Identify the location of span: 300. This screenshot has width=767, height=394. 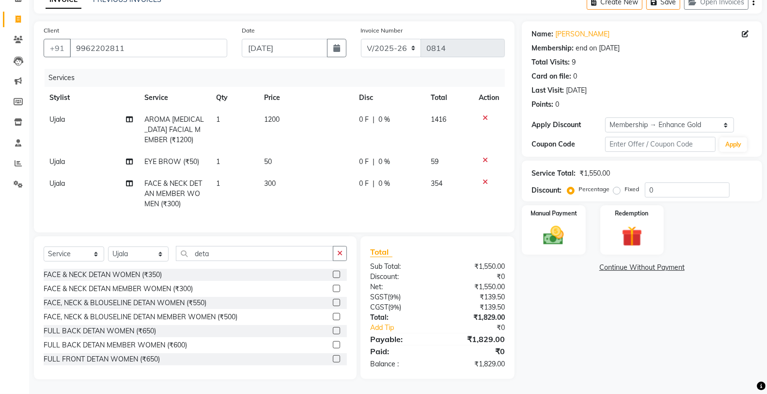
(270, 183).